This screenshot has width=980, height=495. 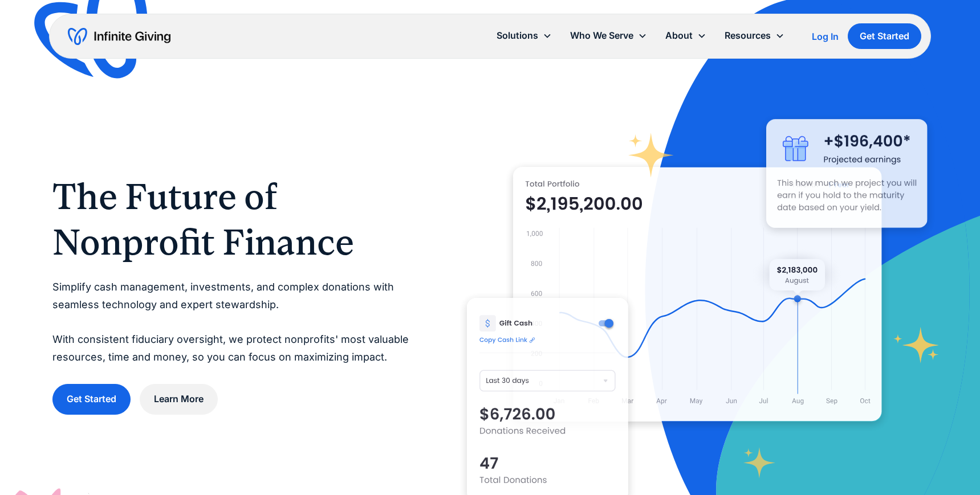 What do you see at coordinates (119, 36) in the screenshot?
I see `a: home` at bounding box center [119, 36].